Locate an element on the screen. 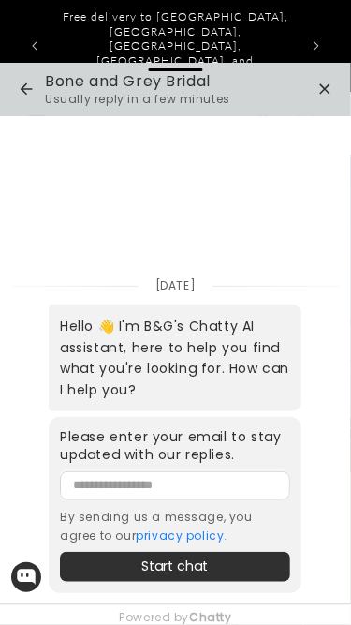 The width and height of the screenshot is (351, 625). button: Previous announcement is located at coordinates (35, 46).